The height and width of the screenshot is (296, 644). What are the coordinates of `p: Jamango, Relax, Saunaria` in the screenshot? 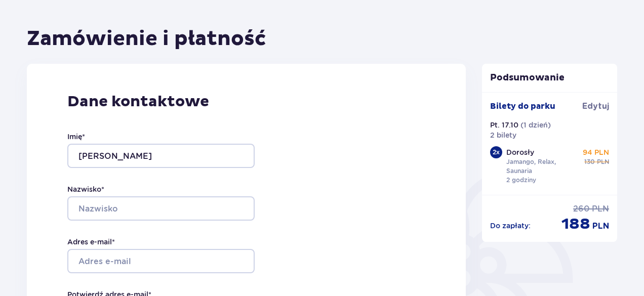 It's located at (541, 166).